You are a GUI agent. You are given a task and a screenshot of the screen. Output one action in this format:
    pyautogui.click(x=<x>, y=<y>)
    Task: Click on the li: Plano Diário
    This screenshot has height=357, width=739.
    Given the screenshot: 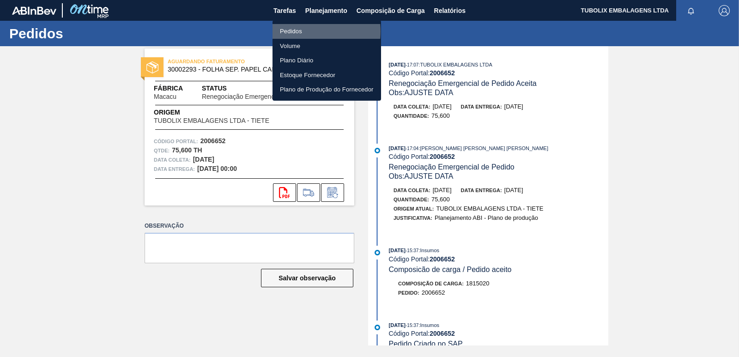 What is the action you would take?
    pyautogui.click(x=327, y=61)
    